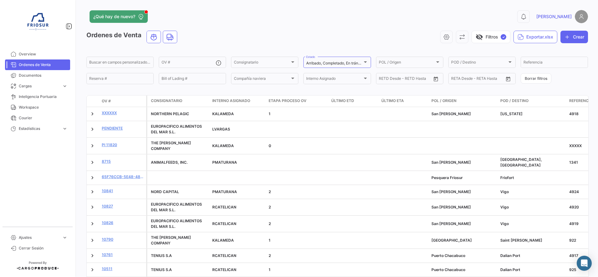 This screenshot has height=277, width=598. What do you see at coordinates (574, 192) in the screenshot?
I see `span: 4924` at bounding box center [574, 192].